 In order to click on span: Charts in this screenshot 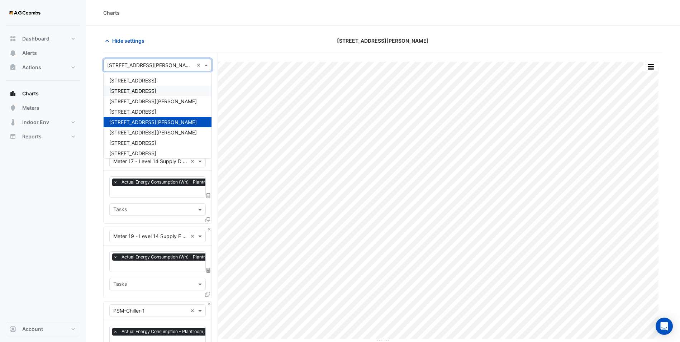, I will do `click(30, 94)`.